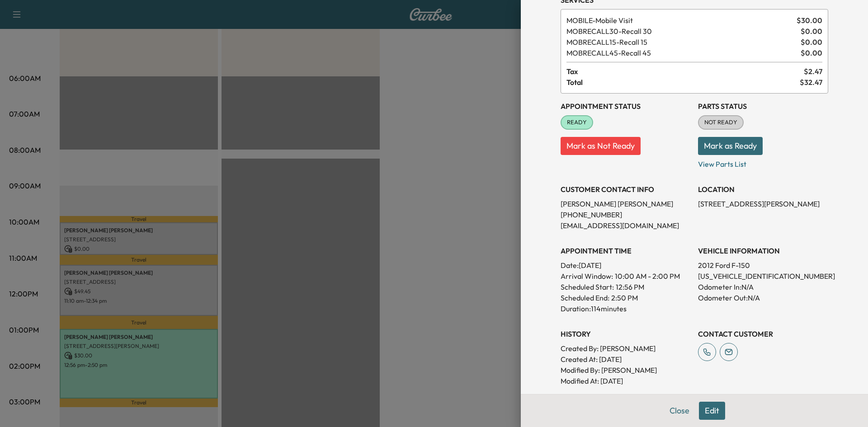 This screenshot has height=427, width=868. I want to click on h3: LOCATION, so click(763, 190).